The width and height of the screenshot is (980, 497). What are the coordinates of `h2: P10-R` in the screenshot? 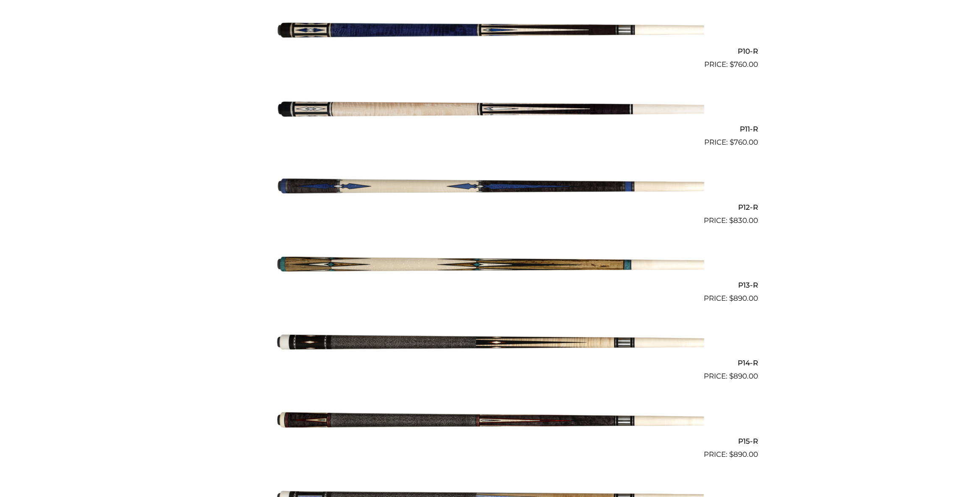 It's located at (490, 50).